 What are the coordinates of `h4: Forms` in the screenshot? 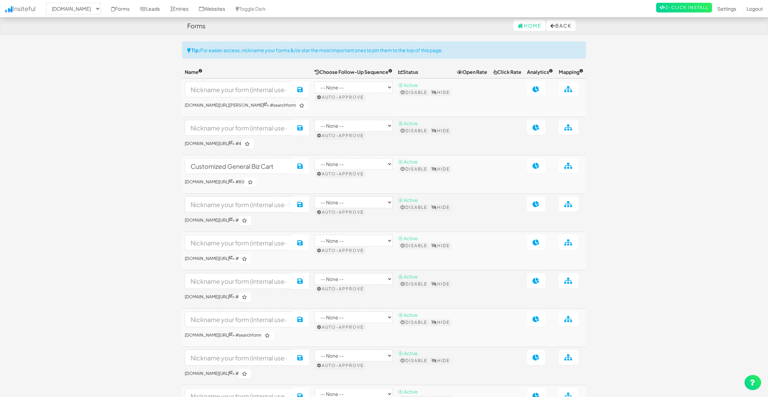 It's located at (196, 26).